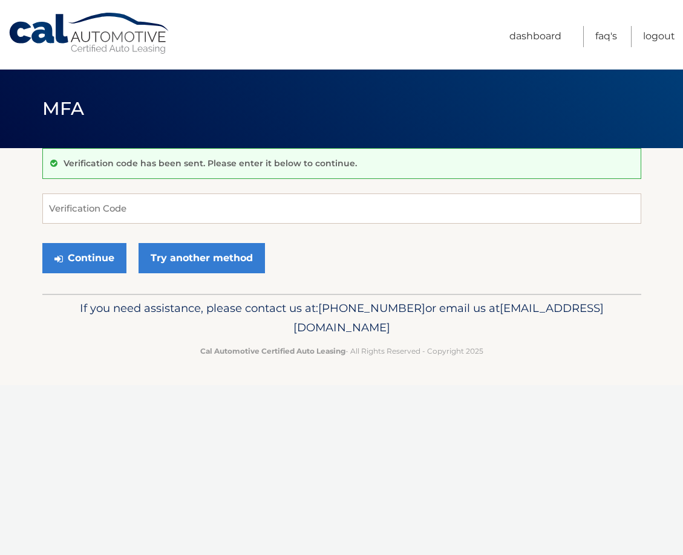 The width and height of the screenshot is (683, 555). What do you see at coordinates (210, 163) in the screenshot?
I see `p: Verification code has been sent. Please enter it below to continue.` at bounding box center [210, 163].